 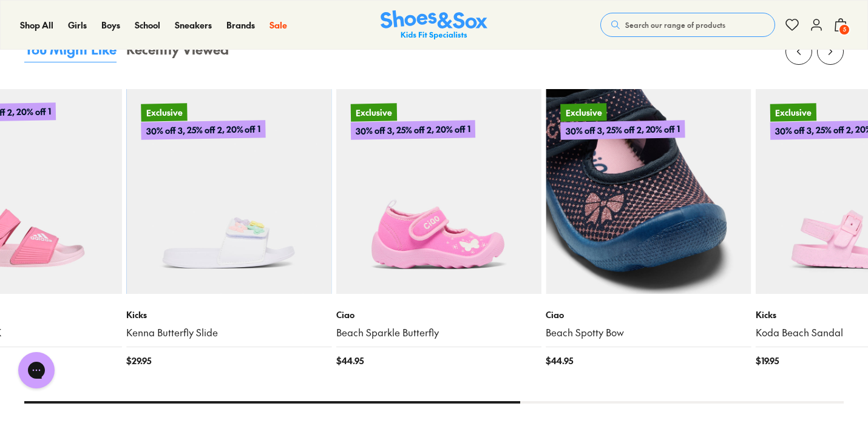 I want to click on a: Boys, so click(x=110, y=25).